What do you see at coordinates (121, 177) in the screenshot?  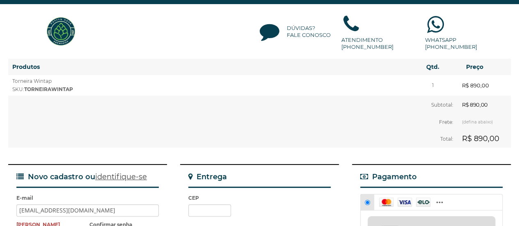 I see `a: identifique-se` at bounding box center [121, 177].